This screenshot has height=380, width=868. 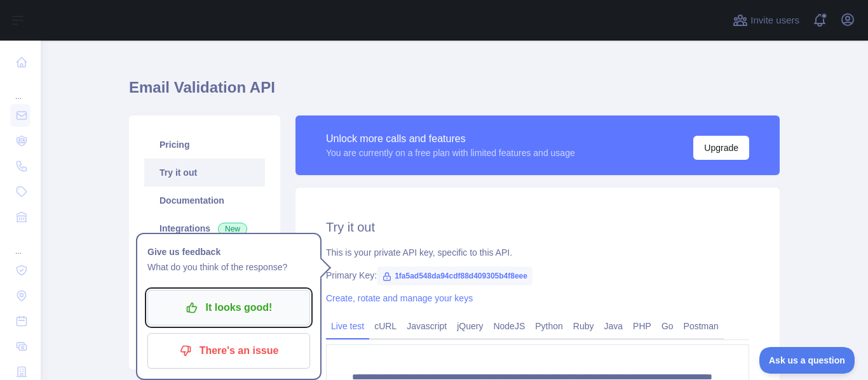 I want to click on a: Go, so click(x=667, y=326).